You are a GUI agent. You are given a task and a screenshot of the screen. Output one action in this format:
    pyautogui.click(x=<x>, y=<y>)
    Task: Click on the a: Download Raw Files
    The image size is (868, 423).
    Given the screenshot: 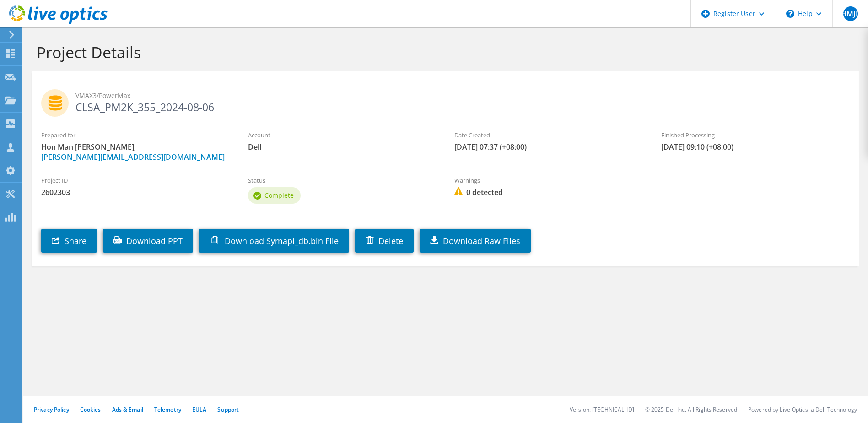 What is the action you would take?
    pyautogui.click(x=475, y=241)
    